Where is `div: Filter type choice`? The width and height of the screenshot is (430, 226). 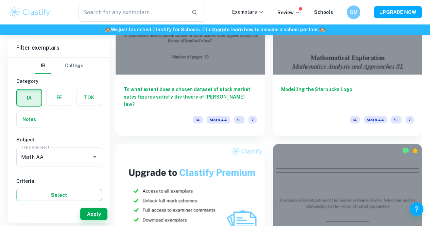 div: Filter type choice is located at coordinates (59, 66).